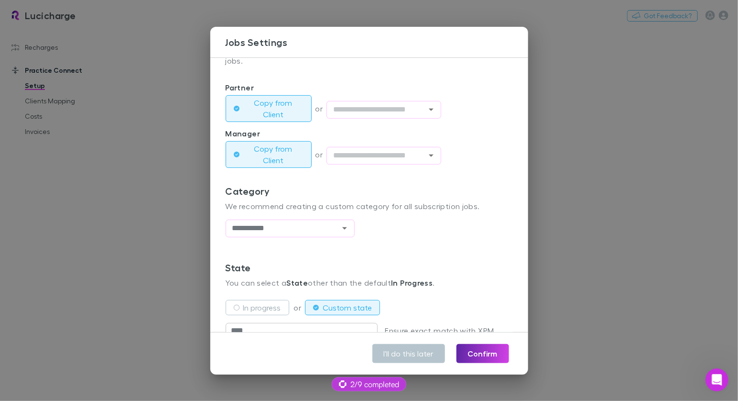 This screenshot has height=401, width=738. I want to click on button: go back, so click(15, 13).